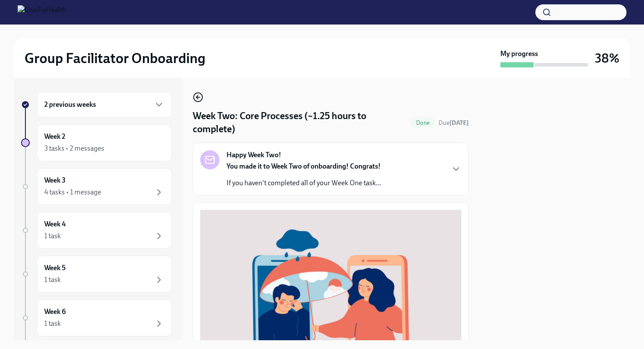 The image size is (644, 349). What do you see at coordinates (70, 104) in the screenshot?
I see `h6: 2 previous weeks` at bounding box center [70, 104].